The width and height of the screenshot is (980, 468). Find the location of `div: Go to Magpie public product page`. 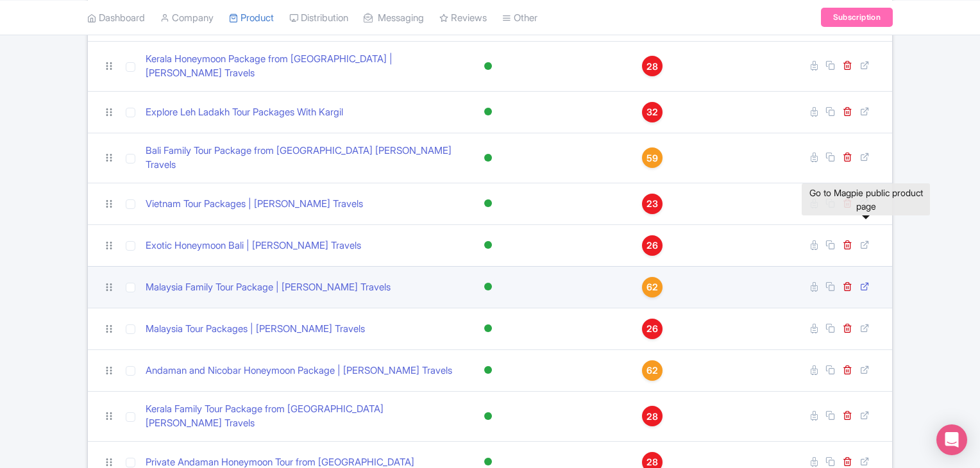

div: Go to Magpie public product page is located at coordinates (865, 199).